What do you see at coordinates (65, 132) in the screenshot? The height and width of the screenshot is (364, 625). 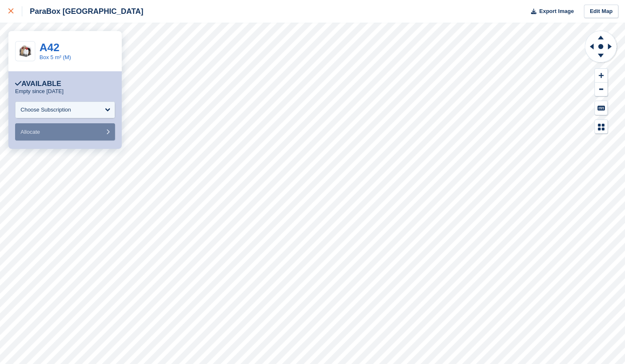 I see `button: Allocate` at bounding box center [65, 132].